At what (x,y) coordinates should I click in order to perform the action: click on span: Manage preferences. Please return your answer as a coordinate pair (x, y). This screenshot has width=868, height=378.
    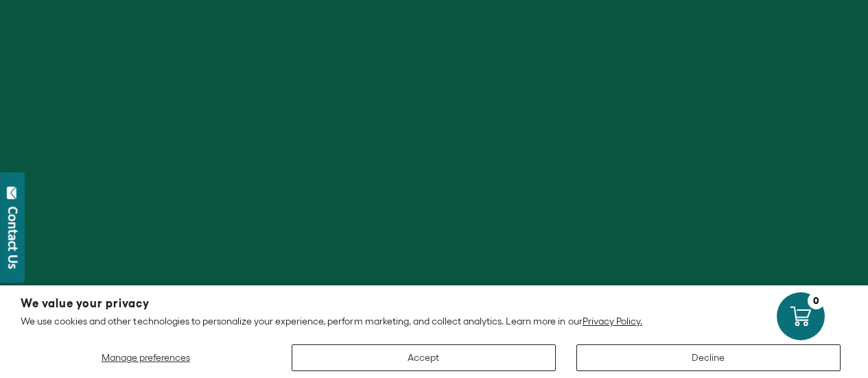
    Looking at the image, I should click on (146, 358).